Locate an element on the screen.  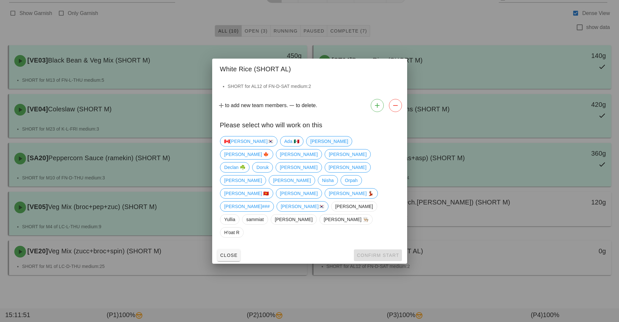
span: Declan ☘️ is located at coordinates (235, 167).